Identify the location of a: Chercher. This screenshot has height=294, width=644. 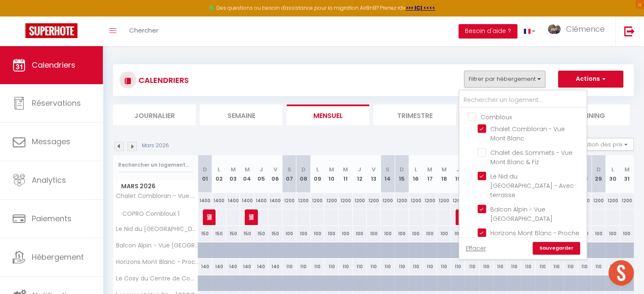
(143, 31).